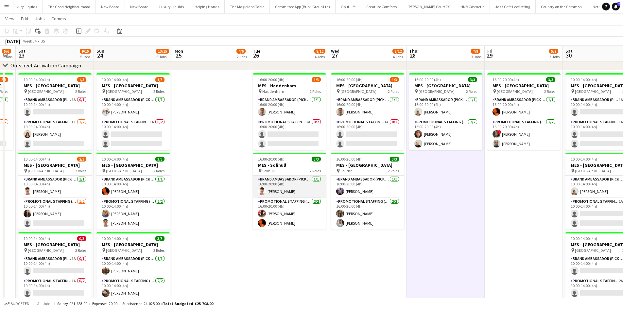 The height and width of the screenshot is (309, 623). What do you see at coordinates (21, 55) in the screenshot?
I see `span: 23` at bounding box center [21, 55].